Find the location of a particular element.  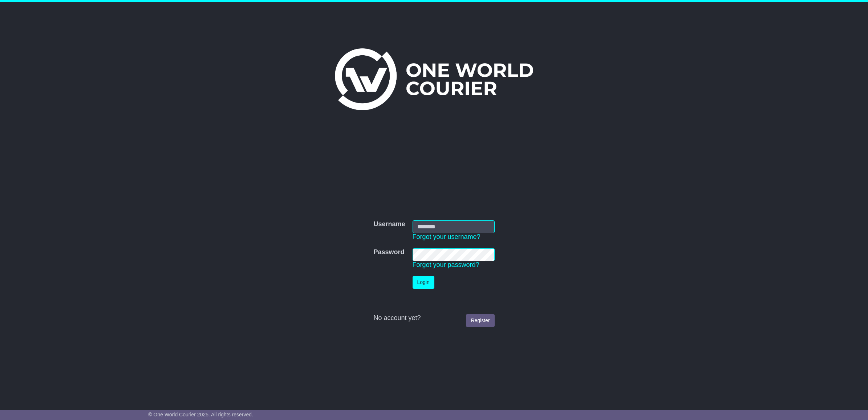

label: Password is located at coordinates (389, 252).